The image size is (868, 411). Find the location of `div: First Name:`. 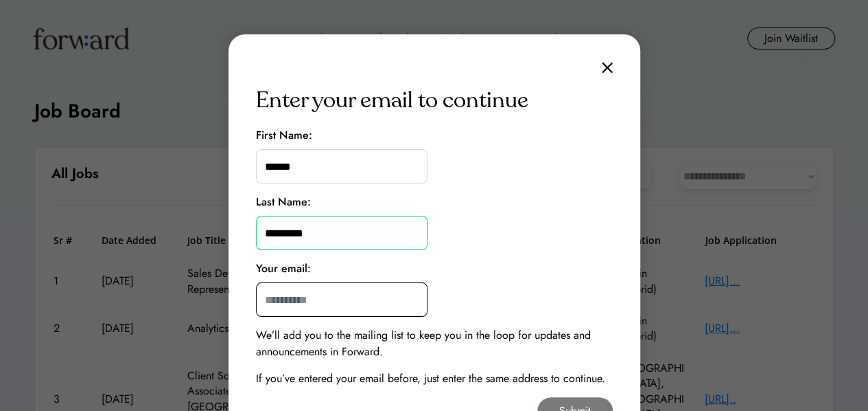

div: First Name: is located at coordinates (285, 135).